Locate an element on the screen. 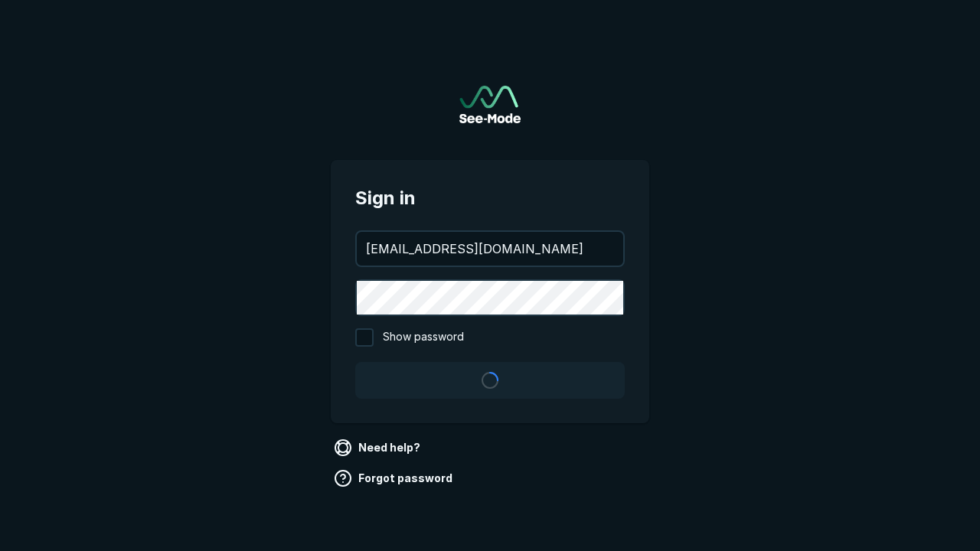 The width and height of the screenshot is (980, 551). a: Go to sign in is located at coordinates (490, 104).